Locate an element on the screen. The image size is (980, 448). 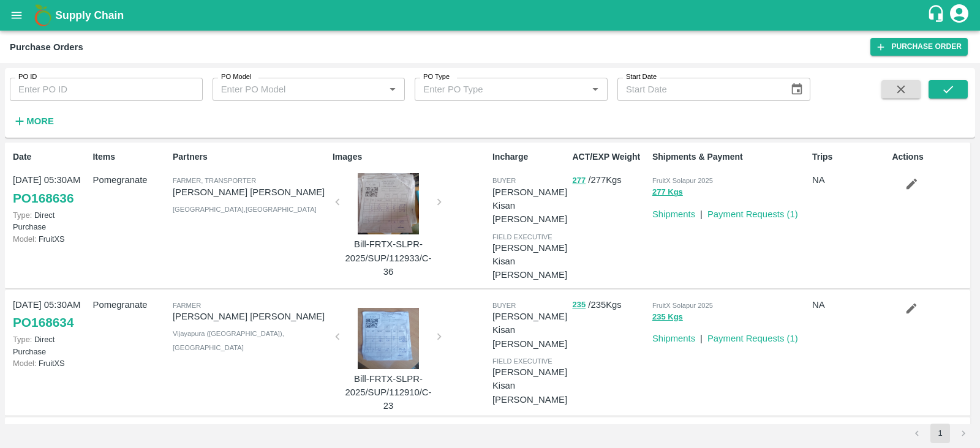
button: More is located at coordinates (33, 121).